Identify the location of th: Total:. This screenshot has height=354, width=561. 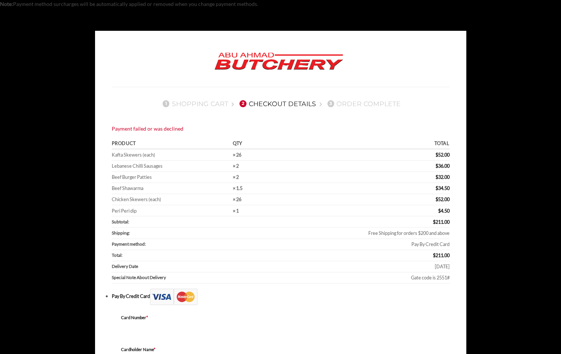
(187, 256).